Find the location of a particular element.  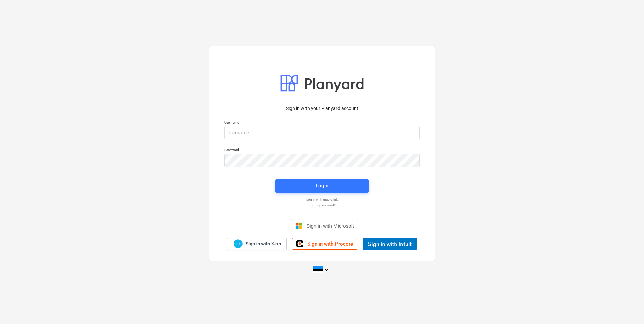

p: Log in with magic link is located at coordinates (322, 199).